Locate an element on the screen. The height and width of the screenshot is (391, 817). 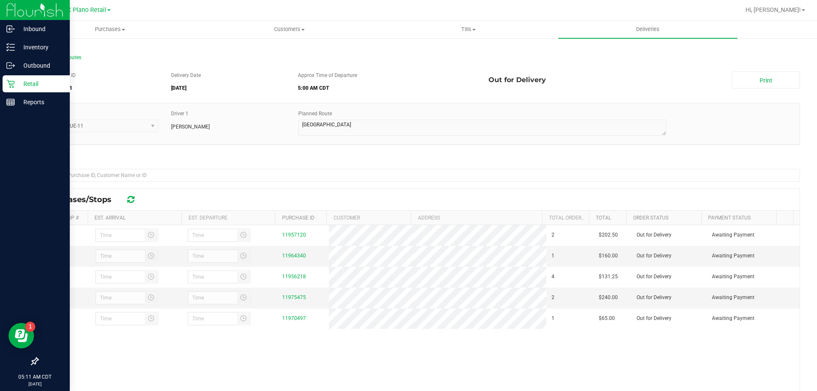
a: 11970497 is located at coordinates (294, 318).